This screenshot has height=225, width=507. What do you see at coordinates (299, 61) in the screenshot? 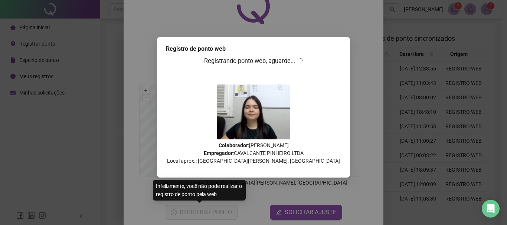
I see `span: loading` at bounding box center [299, 61].